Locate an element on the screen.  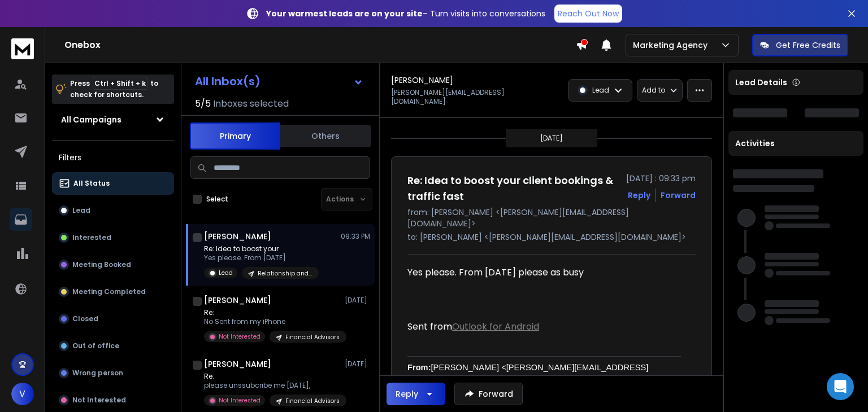
h1: Onebox is located at coordinates (319, 46).